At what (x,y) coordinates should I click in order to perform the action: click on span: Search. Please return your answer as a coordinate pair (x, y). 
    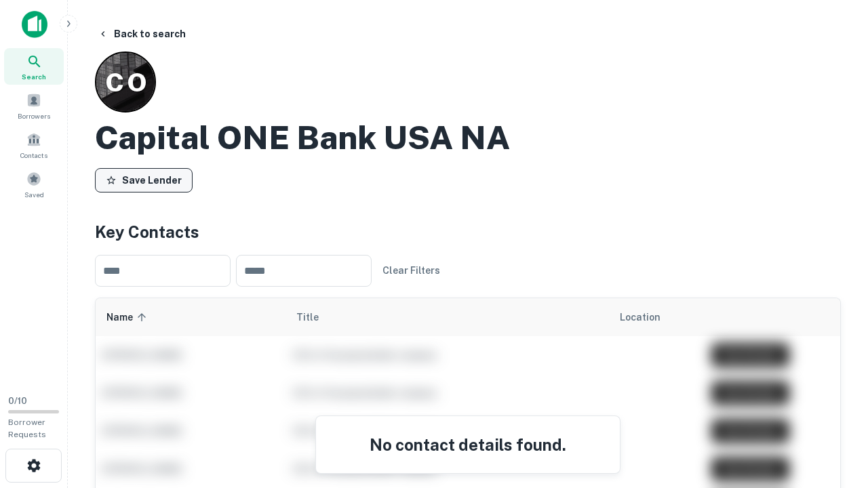
    Looking at the image, I should click on (34, 76).